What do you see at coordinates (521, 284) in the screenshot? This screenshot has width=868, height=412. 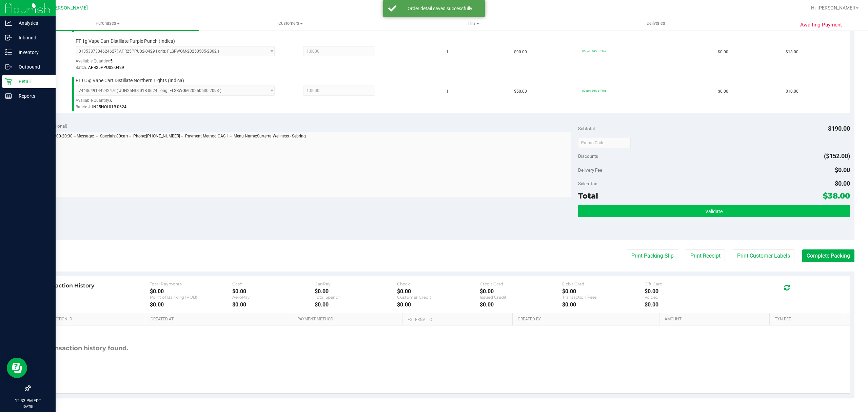 I see `div: Credit Card` at bounding box center [521, 284].